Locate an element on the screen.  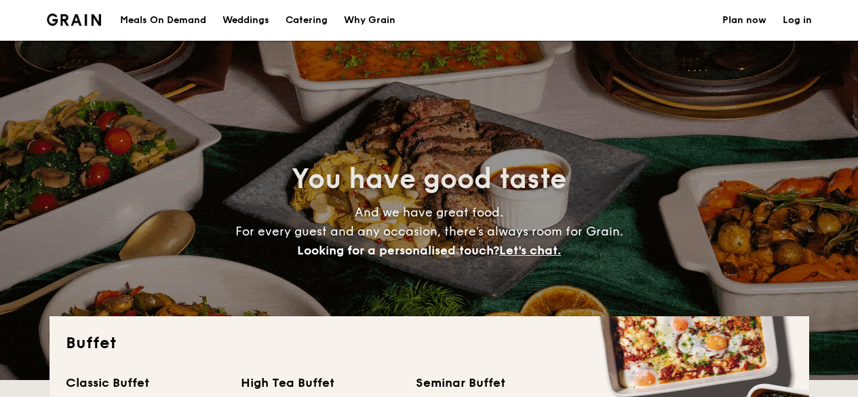
span: Looking for a personalised touch? is located at coordinates (398, 250).